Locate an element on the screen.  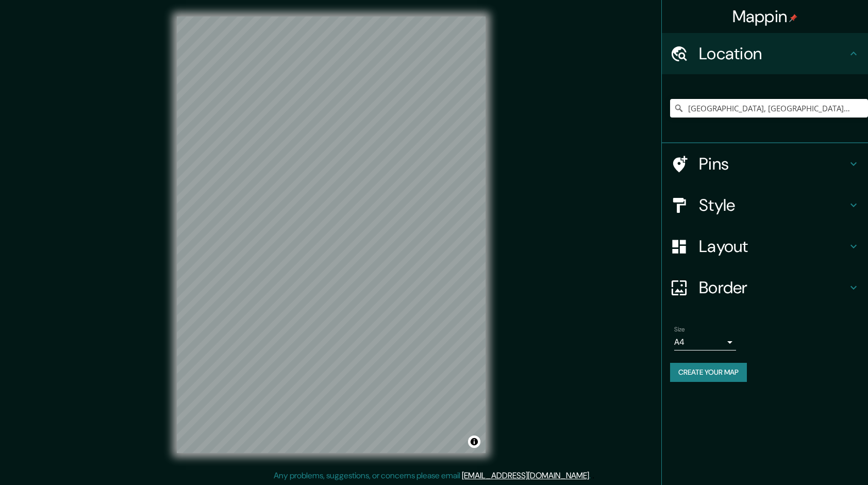
p: Any problems, suggestions, or concerns please email . is located at coordinates (432, 475).